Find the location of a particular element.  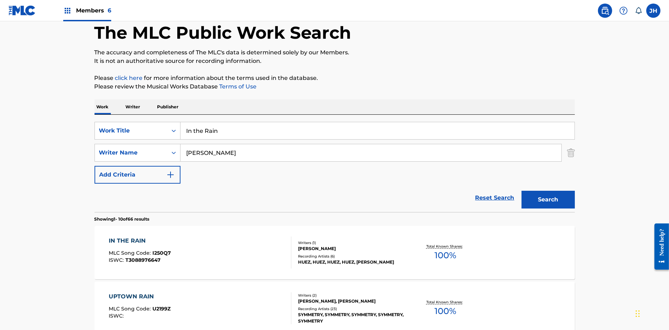

img: help is located at coordinates (624, 11).